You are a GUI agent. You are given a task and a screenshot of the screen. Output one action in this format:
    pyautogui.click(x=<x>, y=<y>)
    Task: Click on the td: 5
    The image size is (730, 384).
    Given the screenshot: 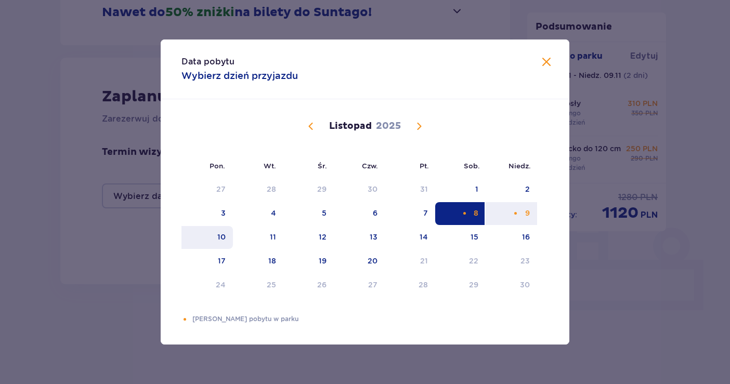 What is the action you would take?
    pyautogui.click(x=308, y=214)
    